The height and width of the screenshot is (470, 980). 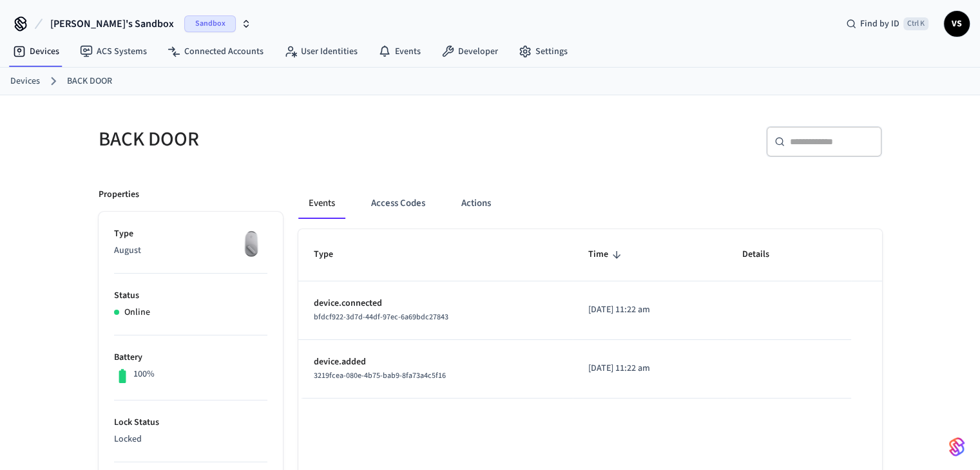 I want to click on span: 3219fcea-080e-4b75-bab9-8fa73a4c5f16, so click(x=380, y=376).